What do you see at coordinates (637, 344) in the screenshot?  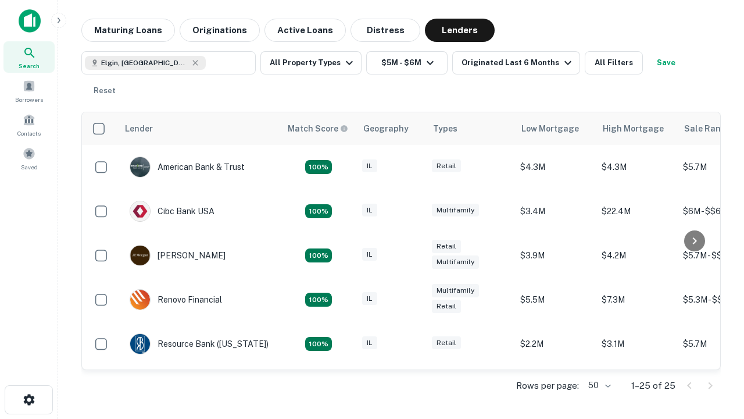 I see `td: $3.1M` at bounding box center [637, 344].